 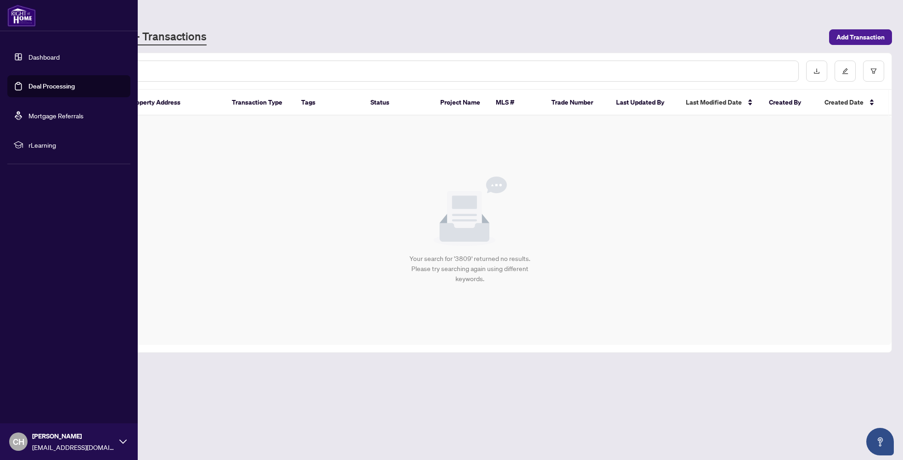 What do you see at coordinates (789, 103) in the screenshot?
I see `th: Created By` at bounding box center [789, 103].